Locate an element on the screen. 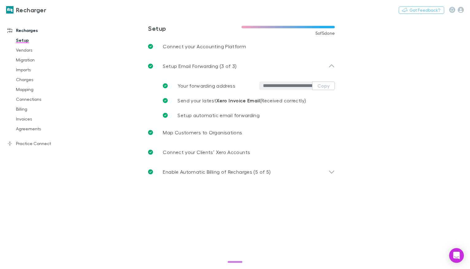 The image size is (470, 269). a: Setup is located at coordinates (43, 40).